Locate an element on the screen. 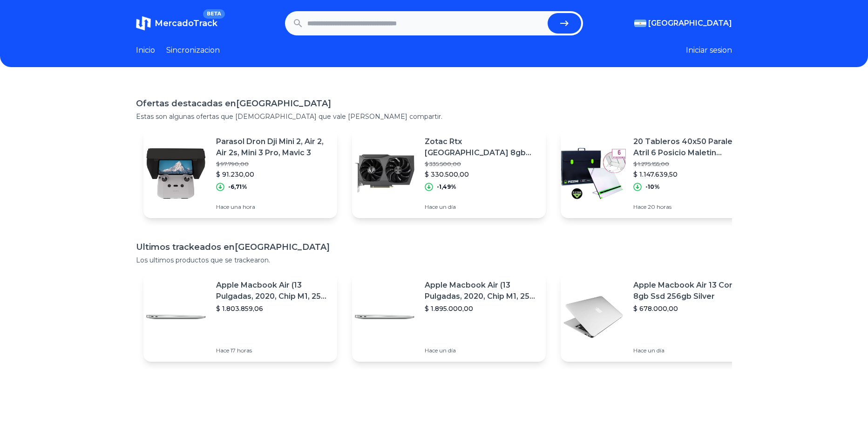 This screenshot has height=427, width=868. p: $ 335.500,00 is located at coordinates (481, 164).